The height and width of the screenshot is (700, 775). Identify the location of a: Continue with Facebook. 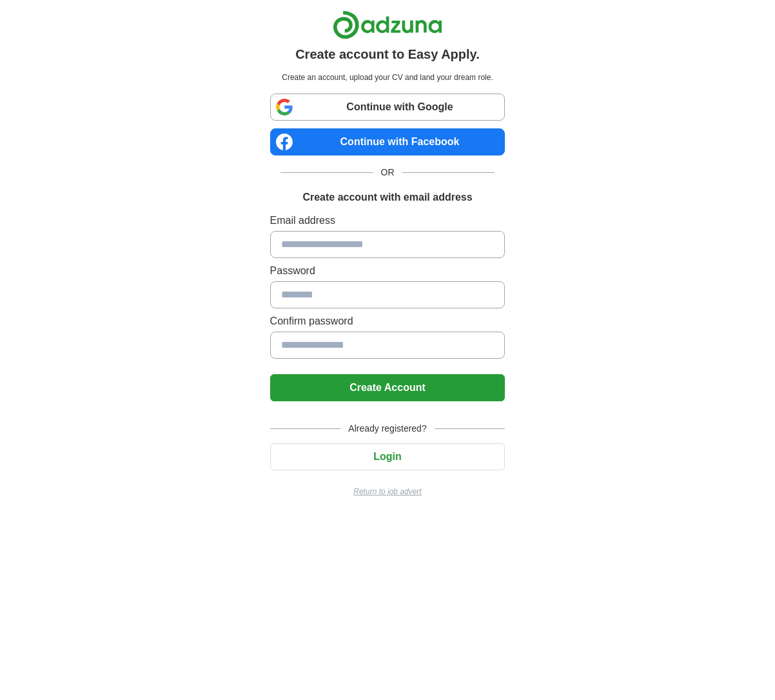
(388, 142).